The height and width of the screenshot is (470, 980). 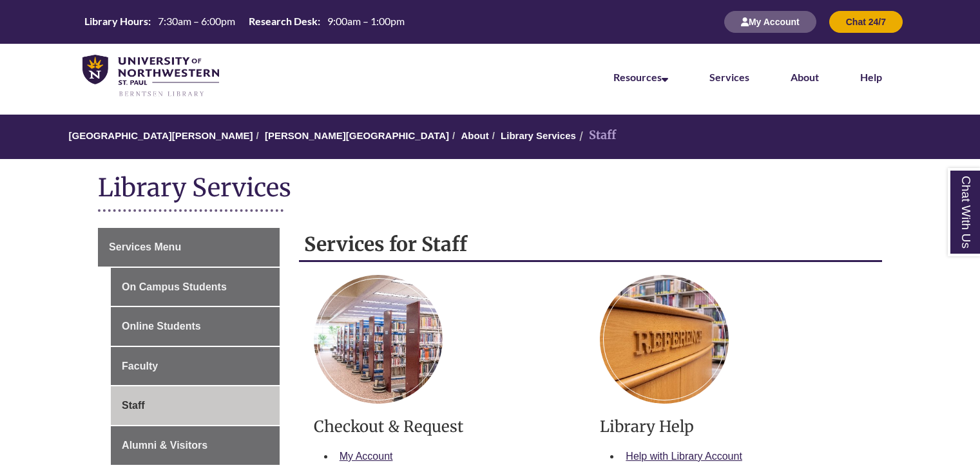 I want to click on button: My Account, so click(x=770, y=22).